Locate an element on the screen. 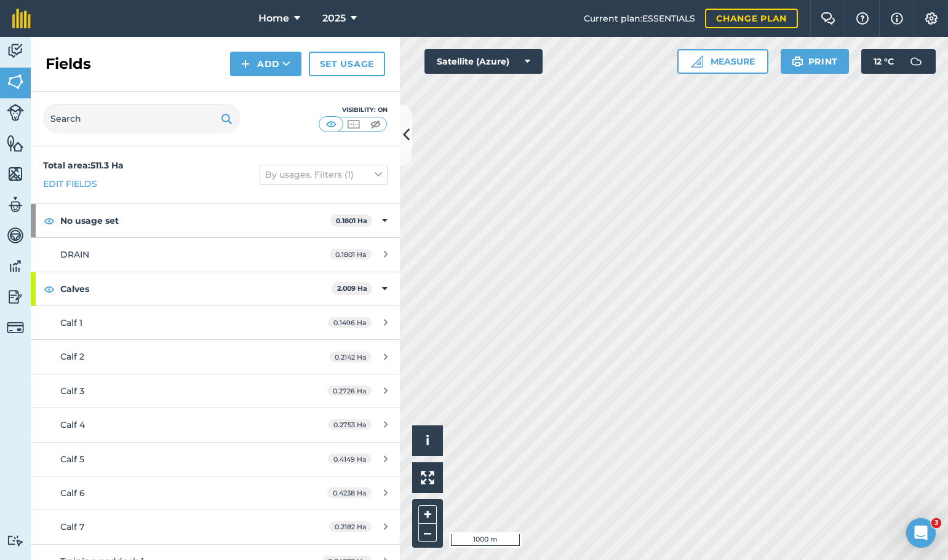 The image size is (948, 560). img: A question mark icon is located at coordinates (862, 19).